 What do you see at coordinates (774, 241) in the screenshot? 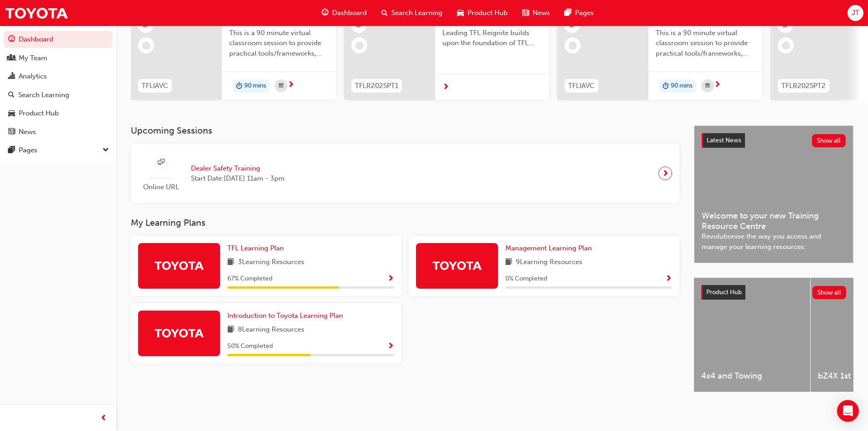
I see `span: Revolutionise the way you access and manage your learning resources.` at bounding box center [774, 241].